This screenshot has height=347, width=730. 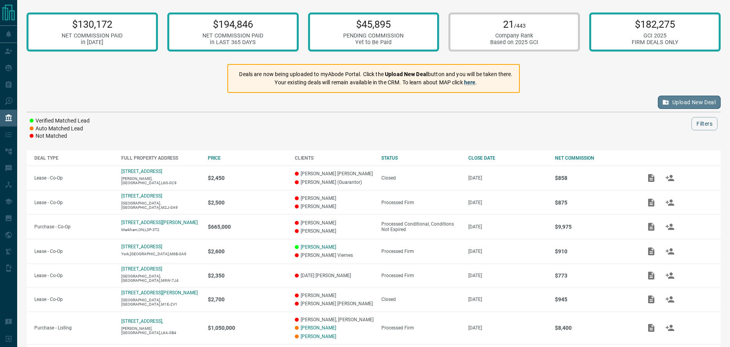 I want to click on p: $945, so click(x=595, y=299).